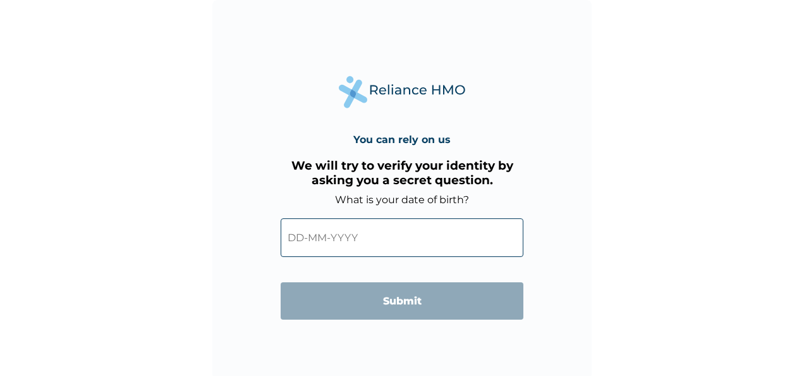 This screenshot has width=804, height=376. What do you see at coordinates (402, 173) in the screenshot?
I see `h3: We will try to verify your identity by asking you a secret question.` at bounding box center [402, 173].